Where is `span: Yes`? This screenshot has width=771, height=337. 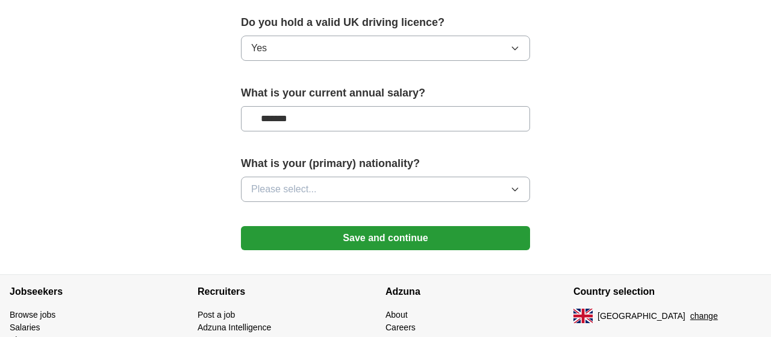 span: Yes is located at coordinates (259, 48).